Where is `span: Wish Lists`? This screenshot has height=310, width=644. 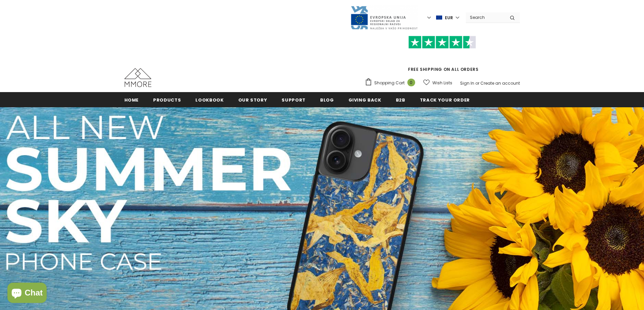
span: Wish Lists is located at coordinates (442, 83).